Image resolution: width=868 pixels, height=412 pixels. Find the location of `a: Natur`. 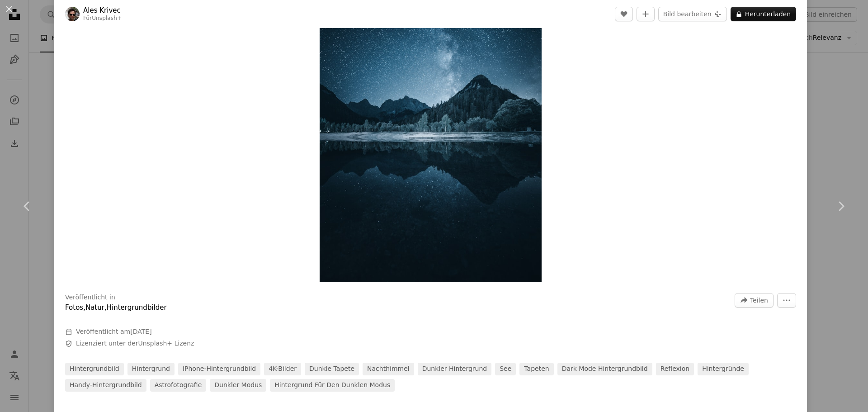

a: Natur is located at coordinates (95, 307).